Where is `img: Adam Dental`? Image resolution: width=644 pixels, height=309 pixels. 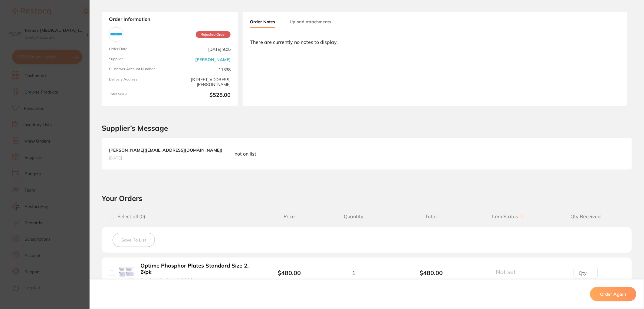
img: Adam Dental is located at coordinates (116, 35).